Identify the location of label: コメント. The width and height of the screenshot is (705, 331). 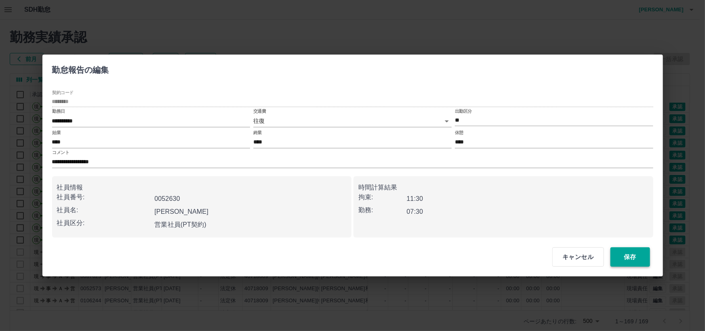
(61, 152).